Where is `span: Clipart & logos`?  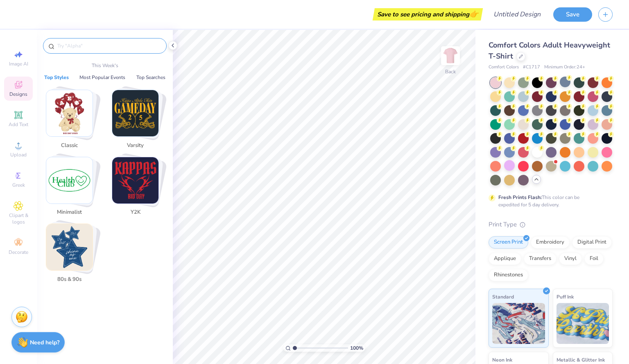 span: Clipart & logos is located at coordinates (19, 218).